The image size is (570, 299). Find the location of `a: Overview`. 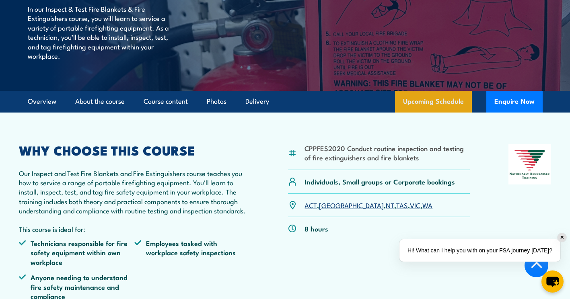

a: Overview is located at coordinates (42, 101).